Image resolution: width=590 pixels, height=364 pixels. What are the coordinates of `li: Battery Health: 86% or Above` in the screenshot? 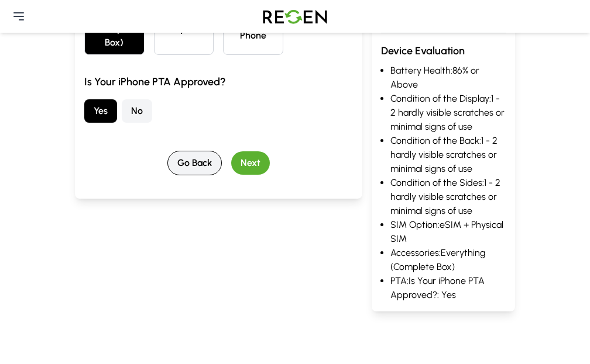 It's located at (448, 78).